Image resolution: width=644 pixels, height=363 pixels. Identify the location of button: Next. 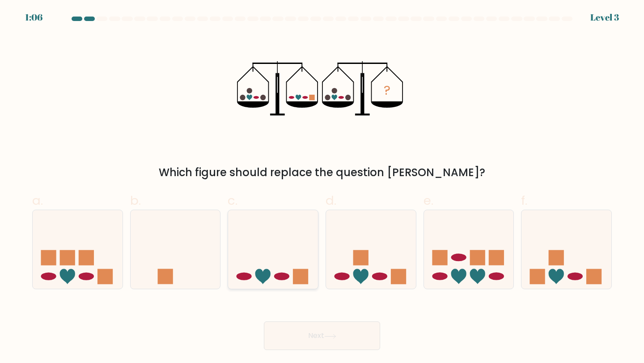
(322, 336).